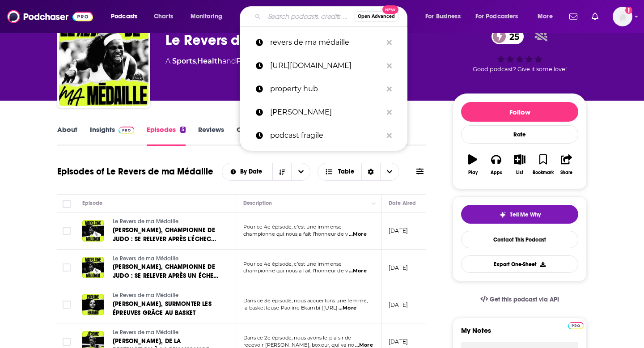 The image size is (644, 348). Describe the element at coordinates (332, 16) in the screenshot. I see `div: Search podcasts, credits, & more...` at that location.